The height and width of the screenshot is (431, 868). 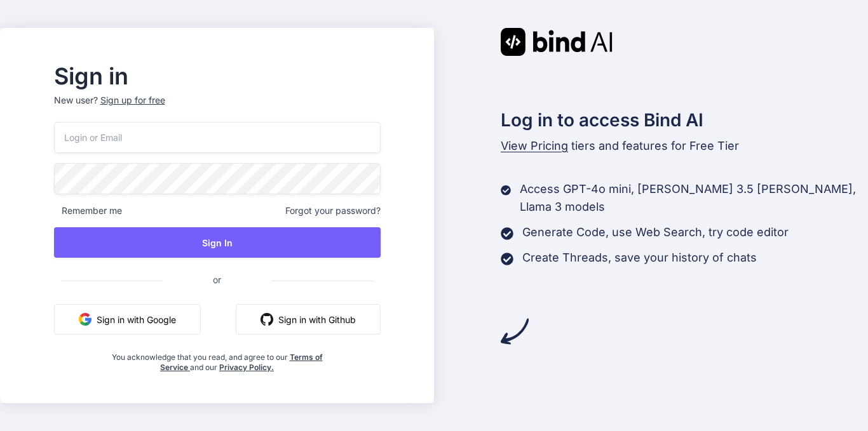 What do you see at coordinates (218, 108) in the screenshot?
I see `p: New user?` at bounding box center [218, 108].